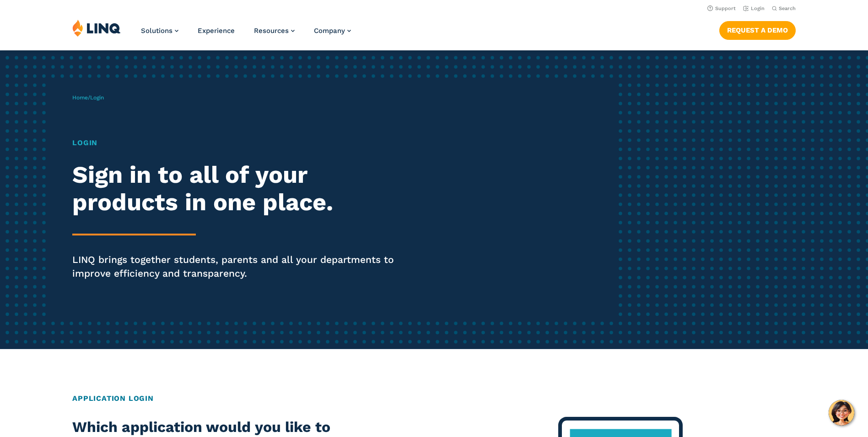 This screenshot has width=868, height=437. What do you see at coordinates (434, 399) in the screenshot?
I see `h2: Application Login` at bounding box center [434, 399].